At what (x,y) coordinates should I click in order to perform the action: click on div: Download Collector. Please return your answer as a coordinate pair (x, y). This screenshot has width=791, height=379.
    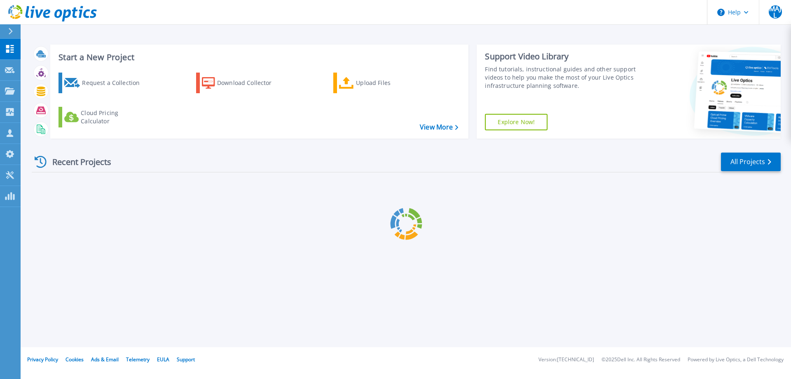
    Looking at the image, I should click on (250, 83).